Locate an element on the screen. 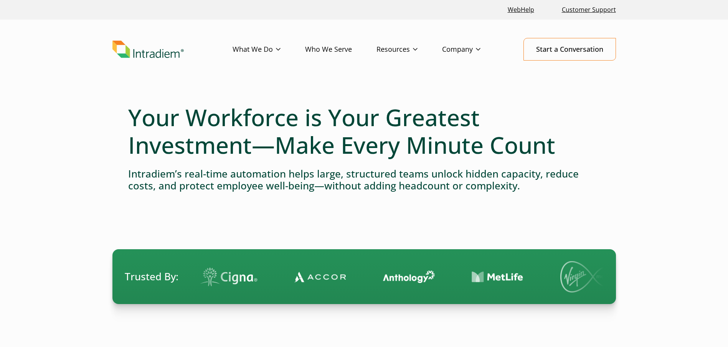 Image resolution: width=728 pixels, height=347 pixels. img: Contact Center Automation MetLife Logo is located at coordinates (492, 277).